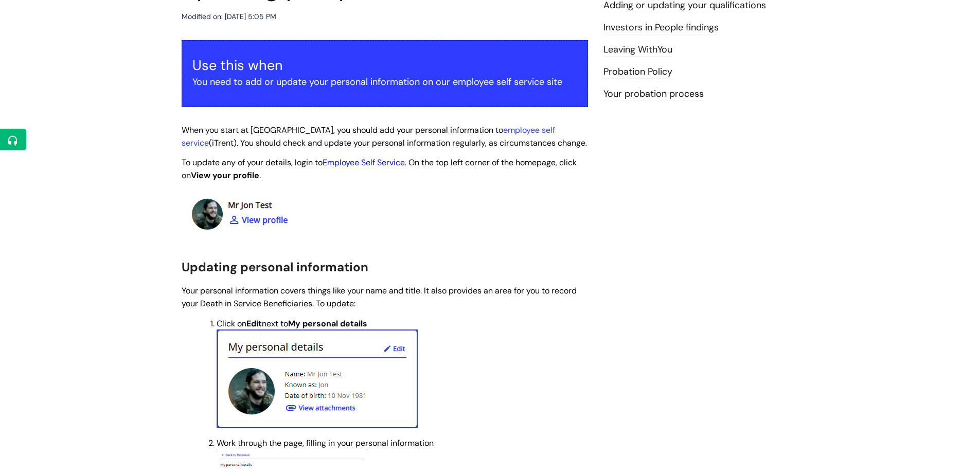 Image resolution: width=980 pixels, height=469 pixels. I want to click on a: Probation Policy, so click(638, 72).